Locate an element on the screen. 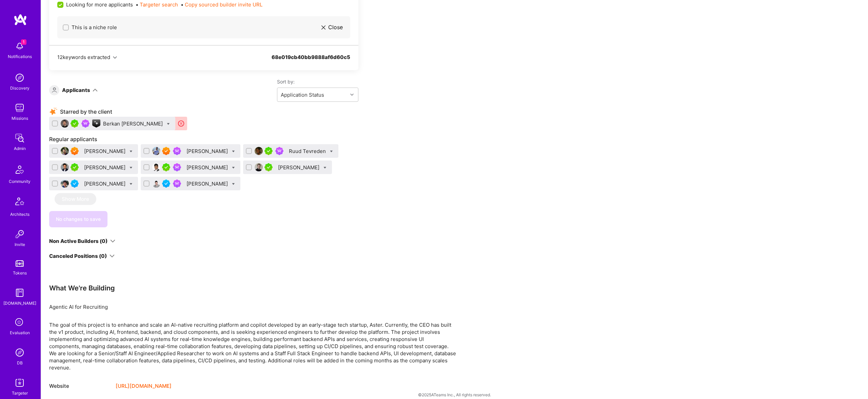 This screenshot has width=868, height=399. img: admin teamwork is located at coordinates (20, 138).